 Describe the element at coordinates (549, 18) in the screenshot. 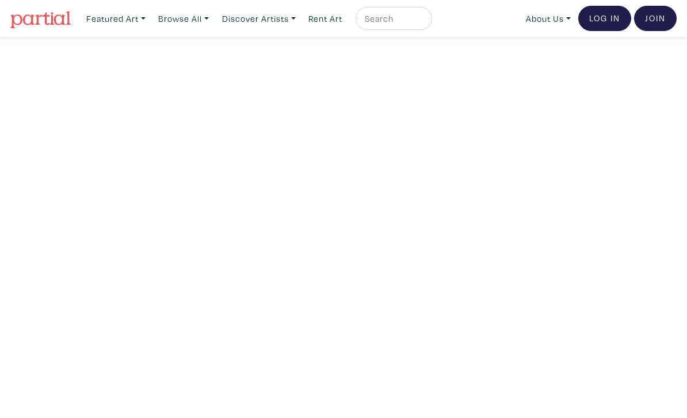

I see `a: About Us` at that location.